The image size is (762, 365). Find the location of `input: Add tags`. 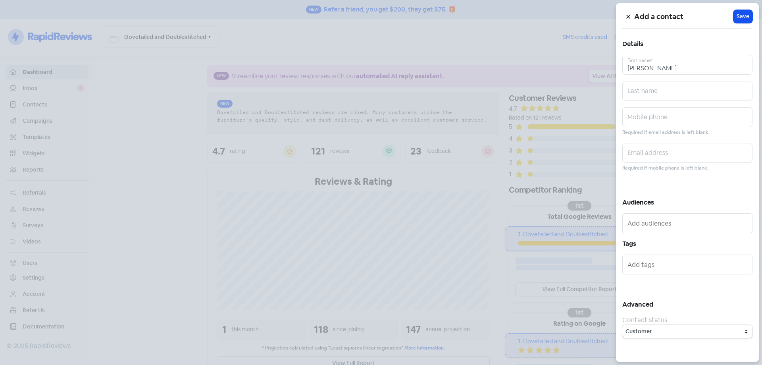

input: Add tags is located at coordinates (688, 264).